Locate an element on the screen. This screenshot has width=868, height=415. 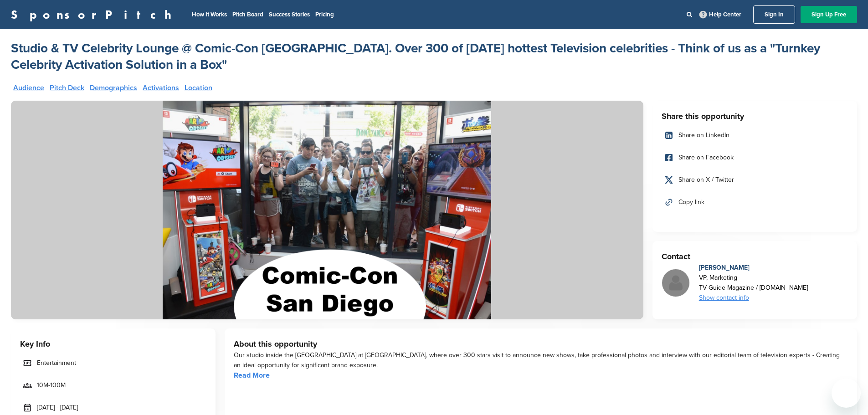
h3: Key Info is located at coordinates (113, 344).